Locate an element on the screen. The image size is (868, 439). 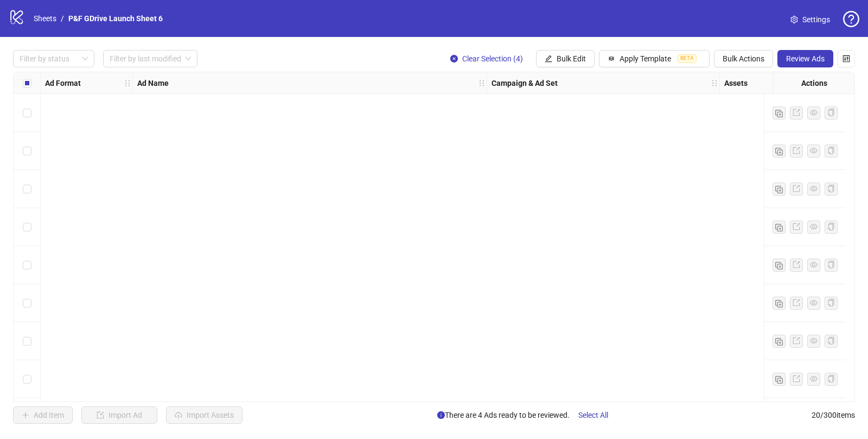
strong: Ad Format is located at coordinates (63, 83).